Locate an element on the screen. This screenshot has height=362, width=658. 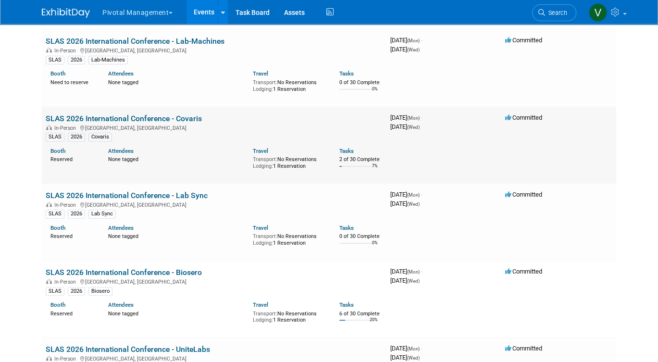
div: 2 of 30 Complete is located at coordinates (361, 159).